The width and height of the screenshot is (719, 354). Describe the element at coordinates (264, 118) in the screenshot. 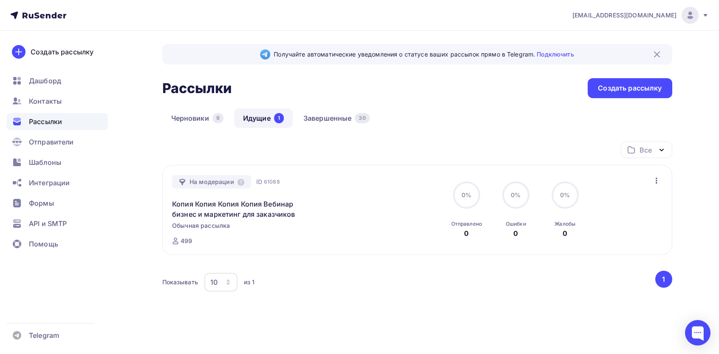

I see `a: Идущие1` at that location.